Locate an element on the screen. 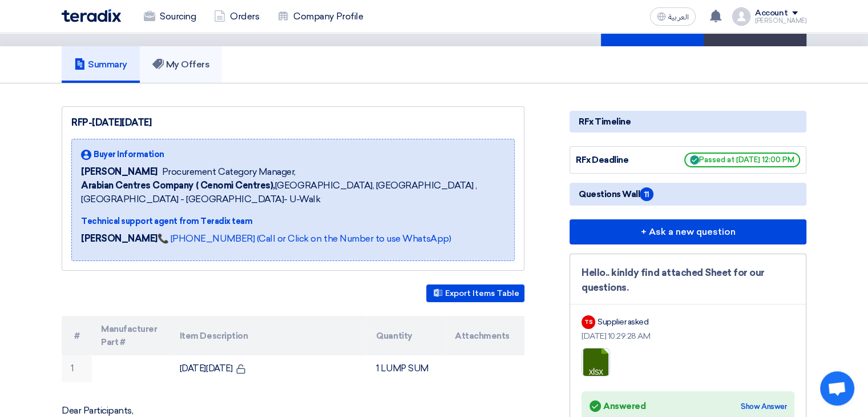  a: My Offers is located at coordinates (181, 65).